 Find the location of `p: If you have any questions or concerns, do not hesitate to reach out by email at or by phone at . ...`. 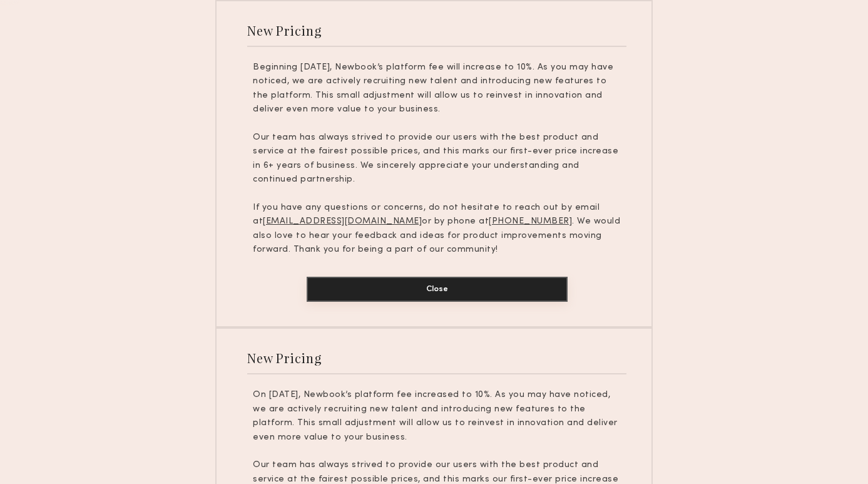

p: If you have any questions or concerns, do not hesitate to reach out by email at or by phone at . ... is located at coordinates (437, 229).